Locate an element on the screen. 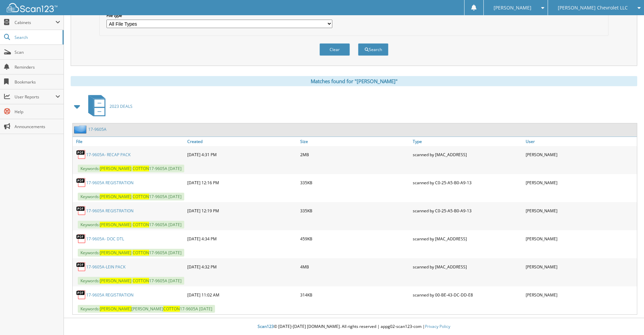 The width and height of the screenshot is (644, 335). span: Scan is located at coordinates (38, 52).